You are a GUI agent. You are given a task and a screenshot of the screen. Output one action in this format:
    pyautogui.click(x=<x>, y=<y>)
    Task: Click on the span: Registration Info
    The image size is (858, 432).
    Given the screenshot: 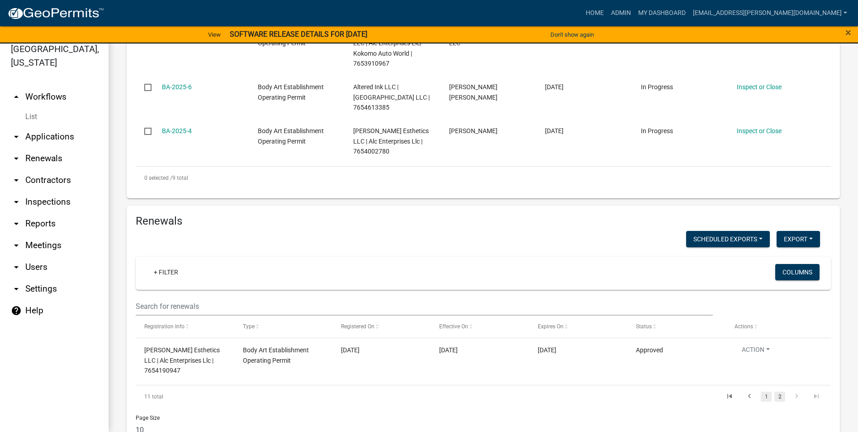 What is the action you would take?
    pyautogui.click(x=164, y=326)
    